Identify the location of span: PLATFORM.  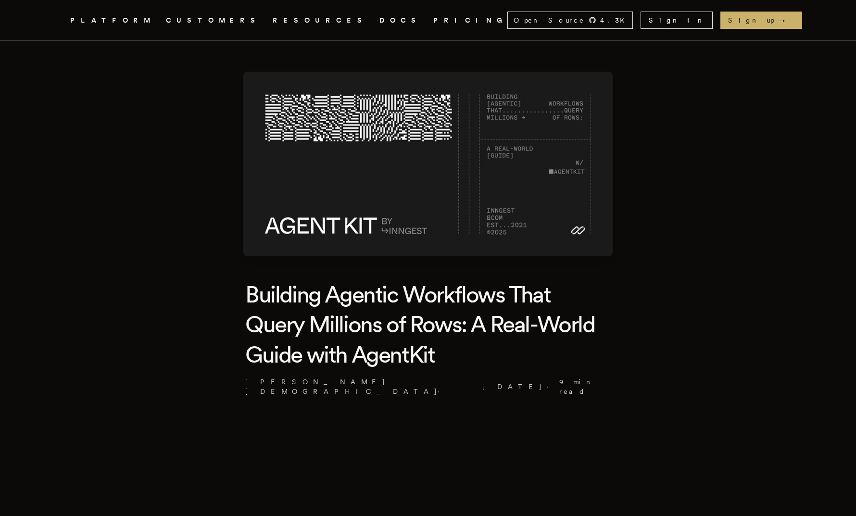
(112, 20).